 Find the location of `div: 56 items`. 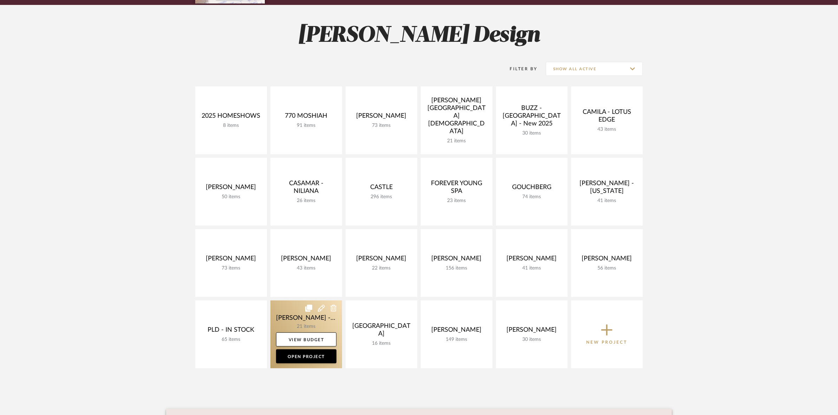

div: 56 items is located at coordinates (607, 268).